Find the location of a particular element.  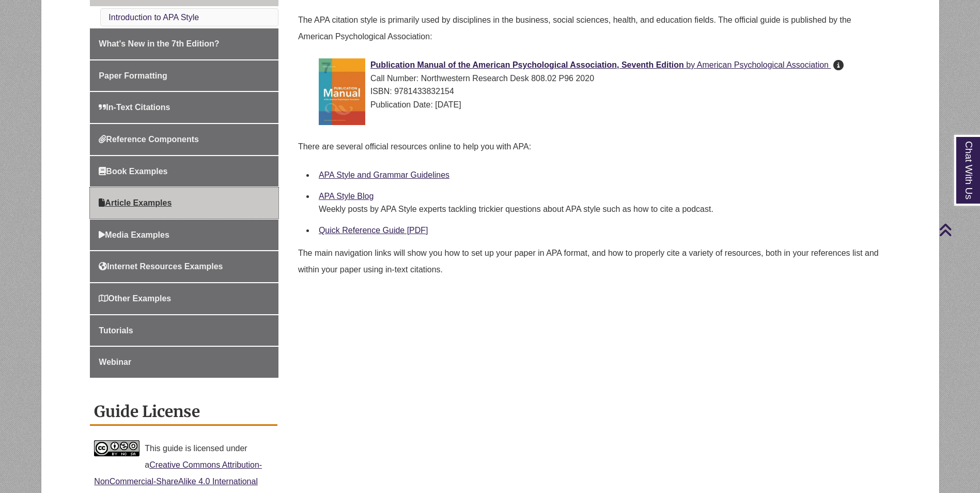

span: What's New in the 7th Edition? is located at coordinates (159, 43).